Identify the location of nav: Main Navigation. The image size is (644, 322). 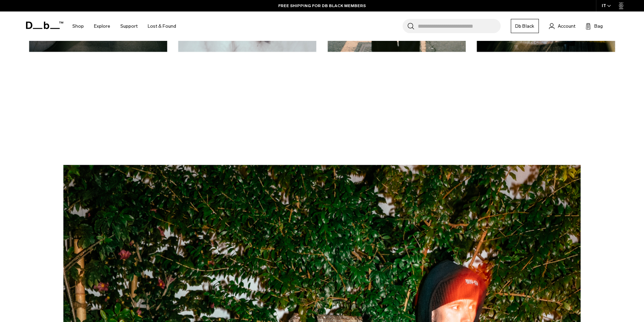
(124, 26).